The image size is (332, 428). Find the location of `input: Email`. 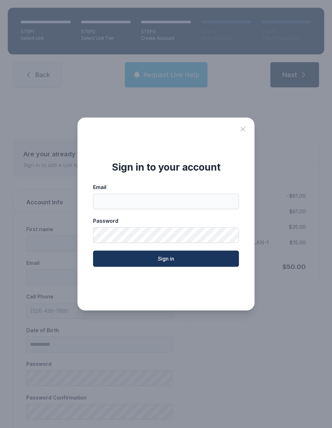

input: Email is located at coordinates (166, 202).